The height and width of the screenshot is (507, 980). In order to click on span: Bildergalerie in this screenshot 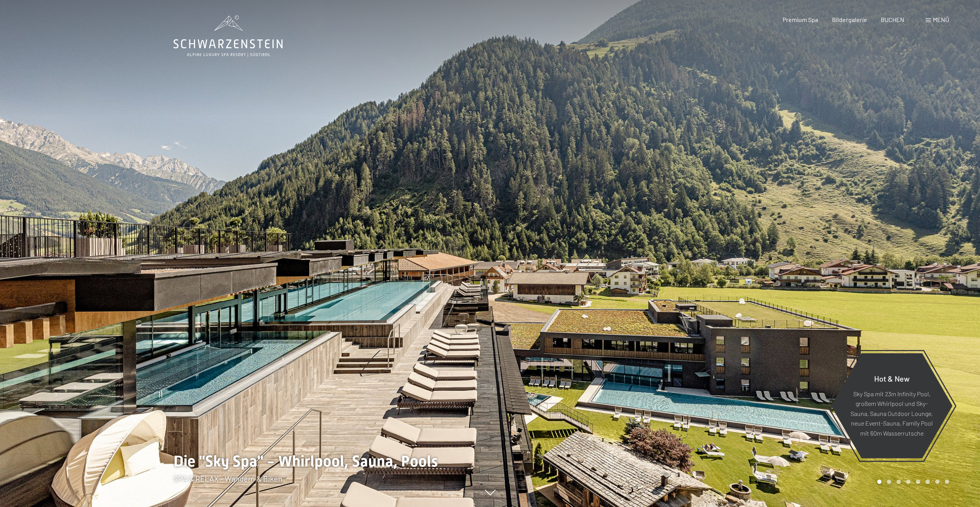, I will do `click(850, 19)`.